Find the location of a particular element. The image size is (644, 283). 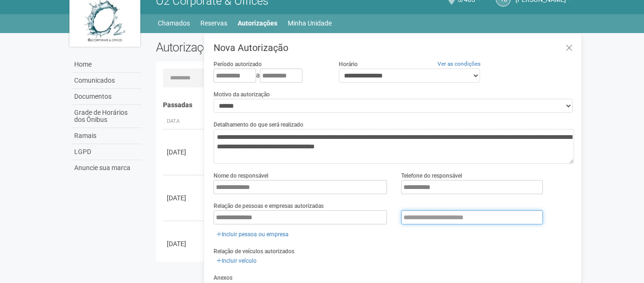

label: Nome do responsável is located at coordinates (241, 176).